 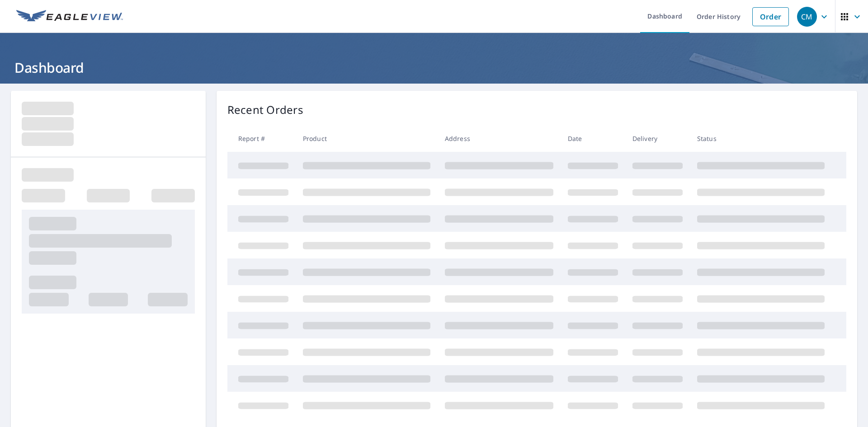 I want to click on th: Address, so click(x=499, y=138).